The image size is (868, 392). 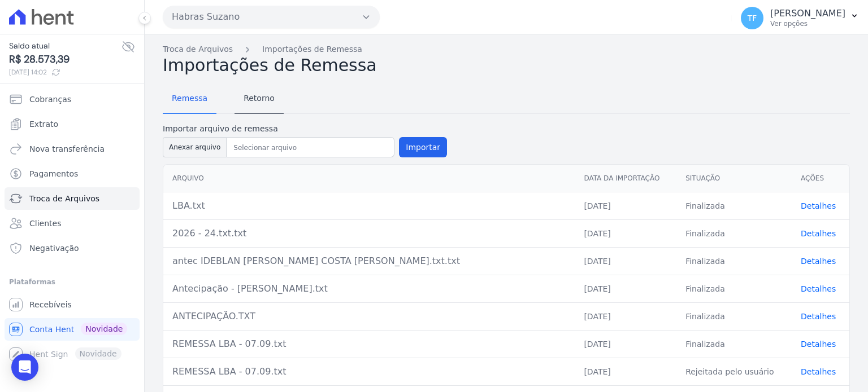 I want to click on td: Rejeitada pelo usuário, so click(x=734, y=371).